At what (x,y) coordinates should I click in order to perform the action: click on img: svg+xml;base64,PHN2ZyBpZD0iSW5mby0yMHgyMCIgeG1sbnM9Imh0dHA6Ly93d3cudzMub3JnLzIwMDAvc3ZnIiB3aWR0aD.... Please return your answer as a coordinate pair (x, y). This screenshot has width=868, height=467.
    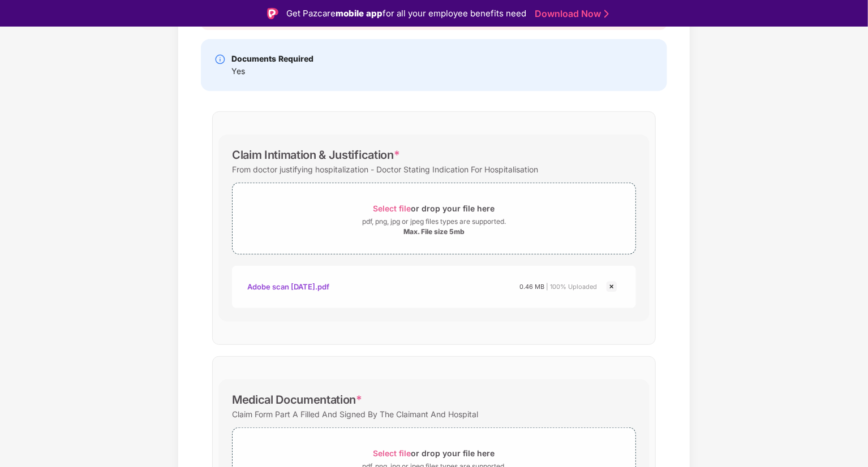
    Looking at the image, I should click on (220, 59).